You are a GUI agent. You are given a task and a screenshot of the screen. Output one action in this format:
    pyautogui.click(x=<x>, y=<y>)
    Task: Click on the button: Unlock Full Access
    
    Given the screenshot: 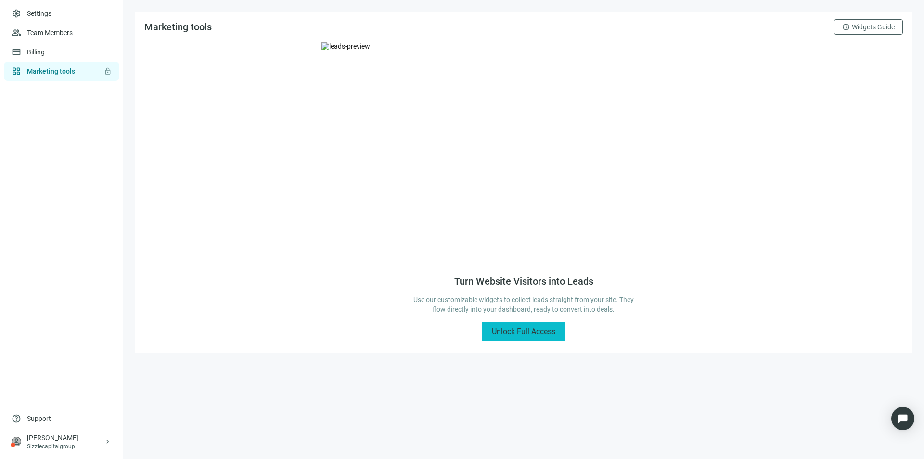 What is the action you would take?
    pyautogui.click(x=524, y=331)
    